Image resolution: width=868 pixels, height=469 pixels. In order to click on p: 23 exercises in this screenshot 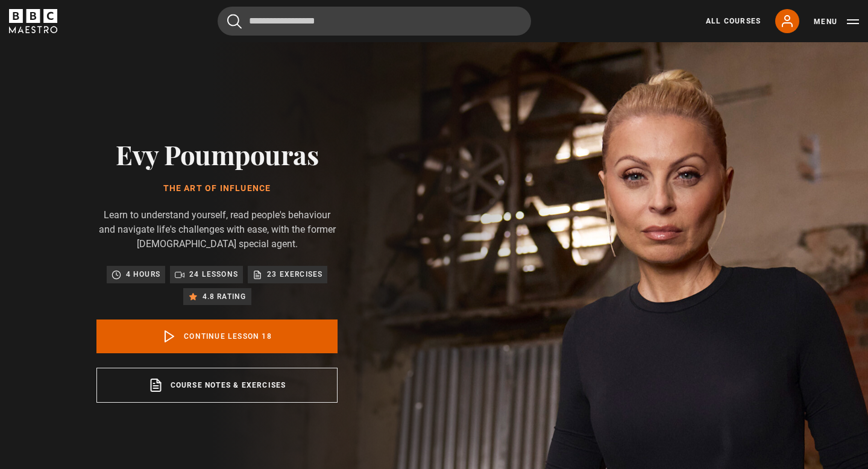, I will do `click(294, 274)`.